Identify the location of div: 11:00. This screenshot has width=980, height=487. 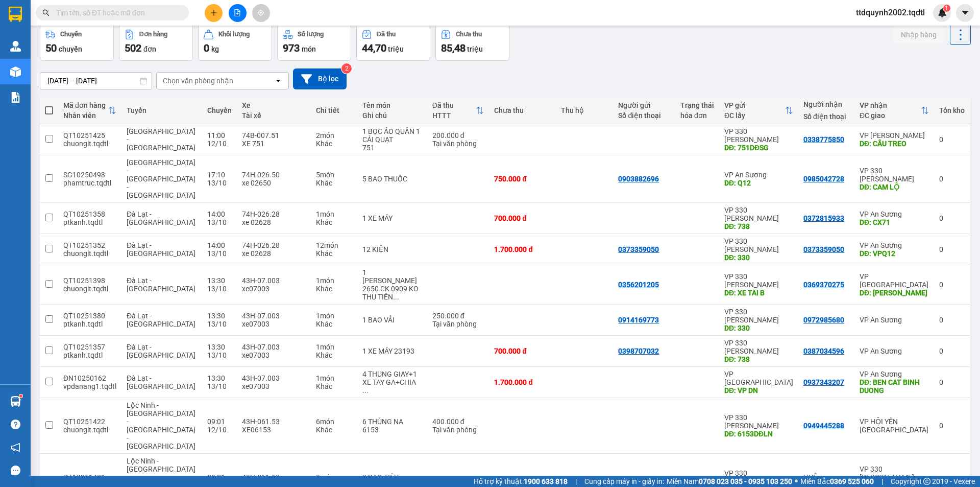
(220, 136).